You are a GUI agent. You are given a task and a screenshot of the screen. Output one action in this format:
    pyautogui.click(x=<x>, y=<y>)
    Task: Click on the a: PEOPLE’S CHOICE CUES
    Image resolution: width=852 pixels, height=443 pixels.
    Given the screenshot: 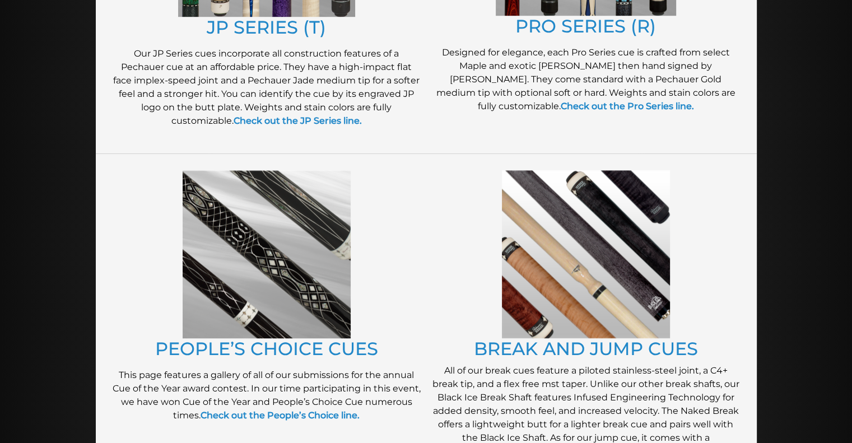 What is the action you would take?
    pyautogui.click(x=267, y=348)
    